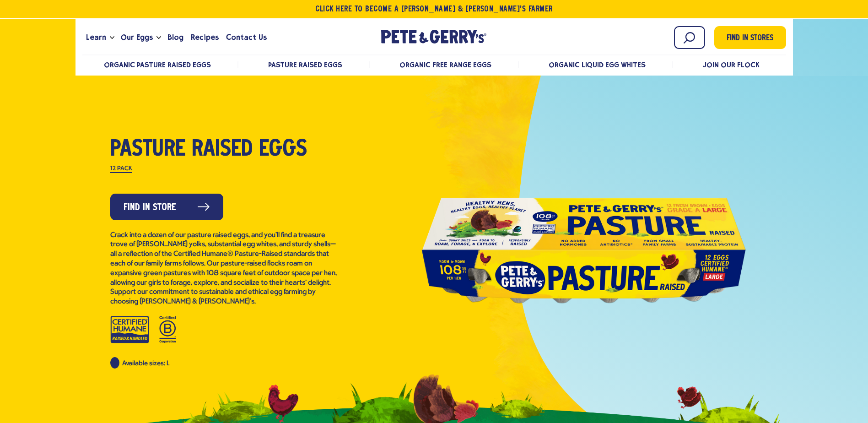 The width and height of the screenshot is (868, 423). Describe the element at coordinates (159, 38) in the screenshot. I see `button: Open the dropdown menu for Our Eggs` at that location.